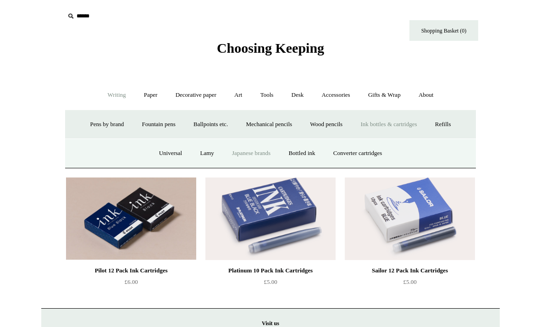 The image size is (541, 327). What do you see at coordinates (117, 95) in the screenshot?
I see `a: Writing` at bounding box center [117, 95].